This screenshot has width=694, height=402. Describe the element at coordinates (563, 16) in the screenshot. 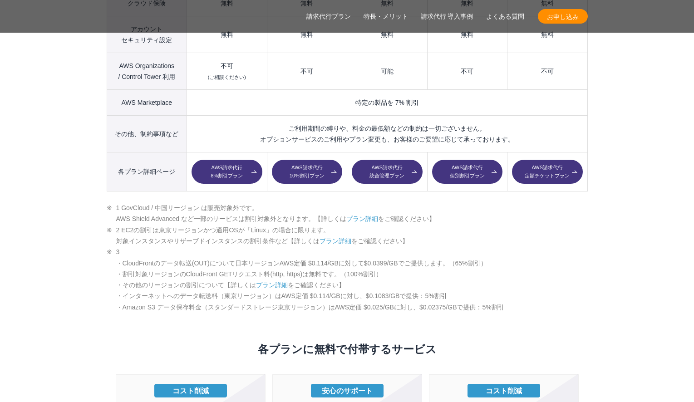

I see `span: お申し込み` at that location.